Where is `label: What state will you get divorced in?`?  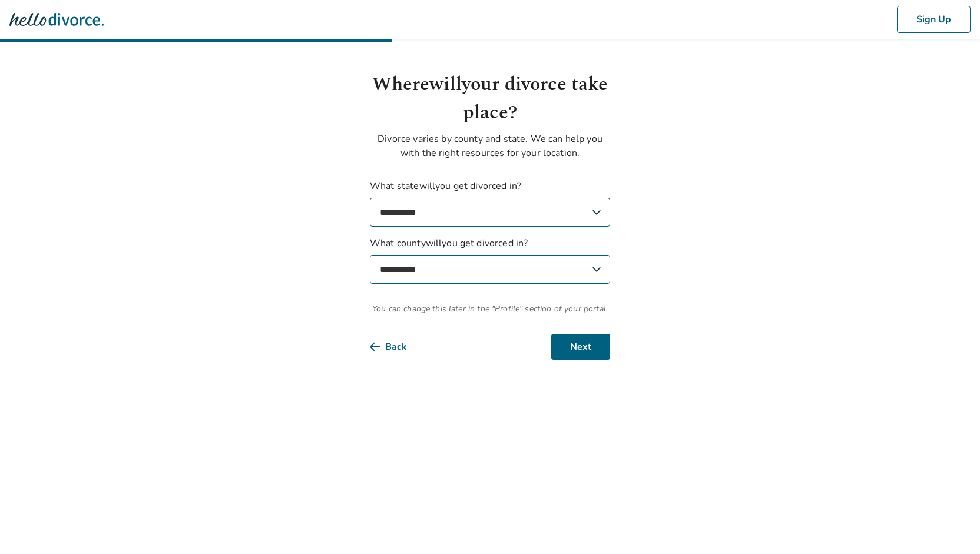 label: What state will you get divorced in? is located at coordinates (490, 203).